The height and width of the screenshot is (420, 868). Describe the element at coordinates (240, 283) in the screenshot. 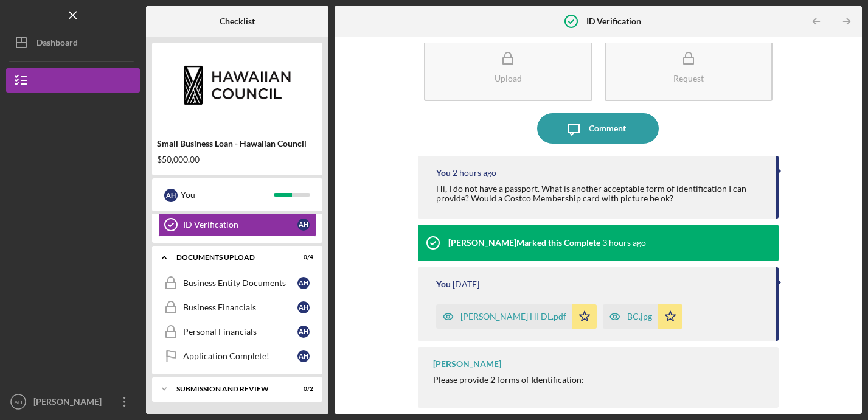

I see `div: Business Entity Documents` at that location.